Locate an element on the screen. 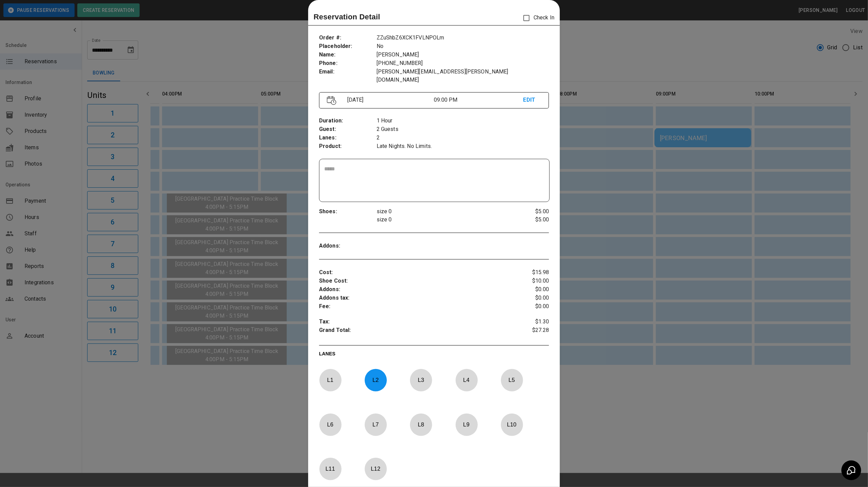 The height and width of the screenshot is (487, 868). p: Email : is located at coordinates (347, 72).